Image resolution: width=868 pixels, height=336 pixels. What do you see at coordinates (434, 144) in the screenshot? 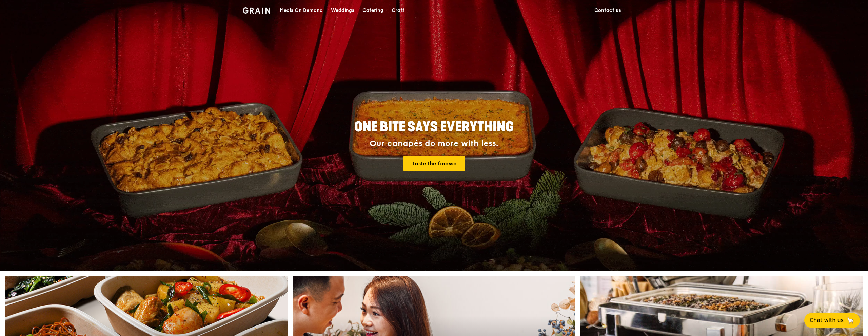
I see `div: Our canapés do more with less.` at bounding box center [434, 144].